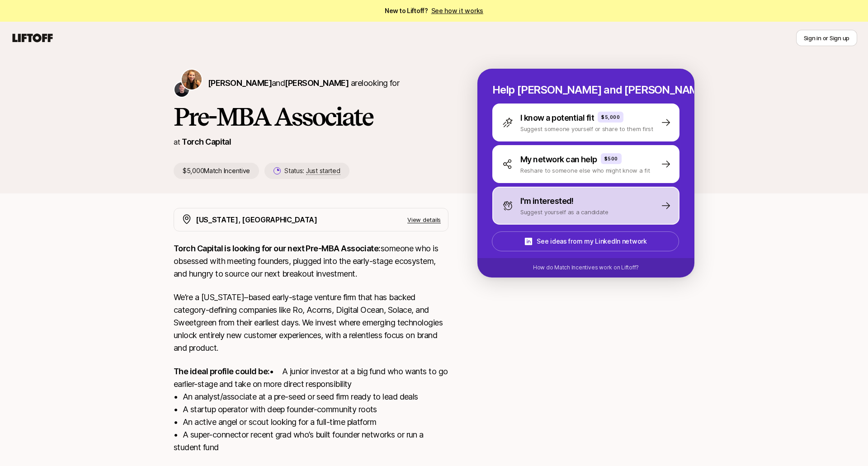 The image size is (868, 466). Describe the element at coordinates (557, 118) in the screenshot. I see `p: I know a potential fit` at that location.